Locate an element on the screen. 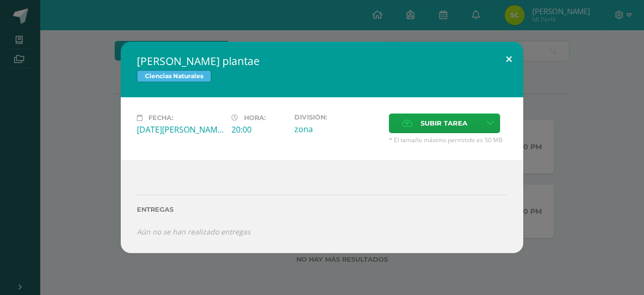 The image size is (644, 295). div: 20:00 is located at coordinates (259, 130).